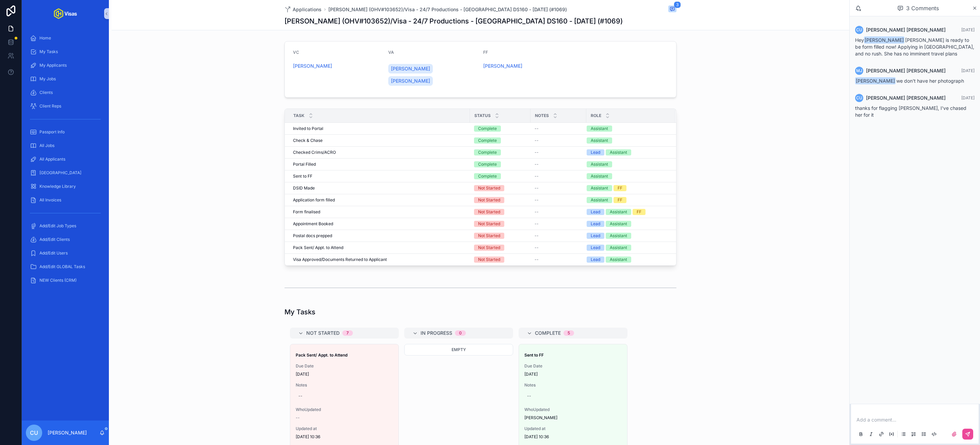  What do you see at coordinates (50, 200) in the screenshot?
I see `span: All Invoices` at bounding box center [50, 200].